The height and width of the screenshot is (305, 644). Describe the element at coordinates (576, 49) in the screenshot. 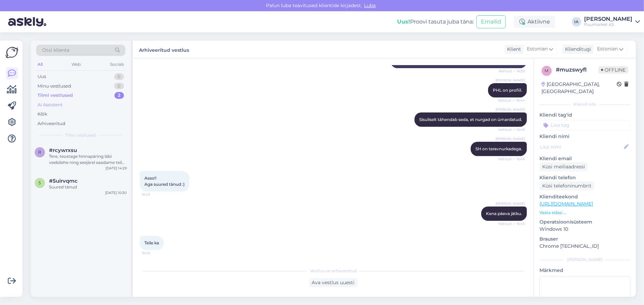

I see `div: Klienditugi` at that location.